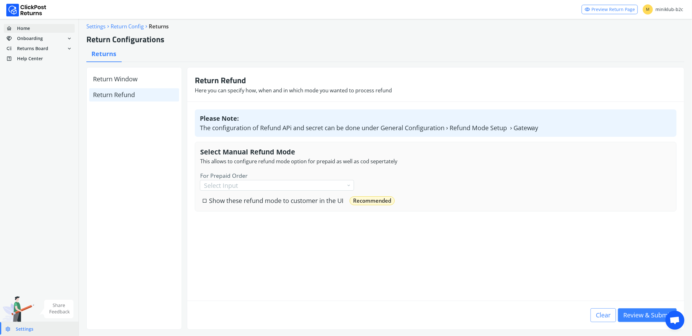  Describe the element at coordinates (603, 315) in the screenshot. I see `span: Clear` at that location.